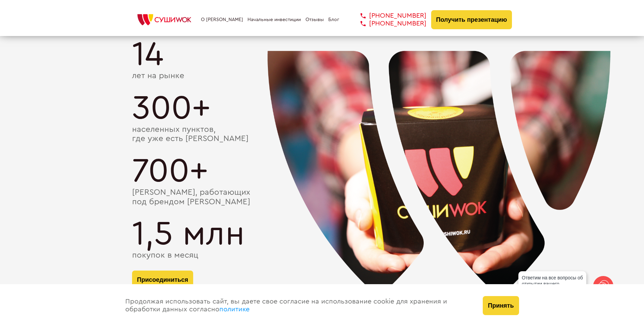  Describe the element at coordinates (322, 234) in the screenshot. I see `div: 1,5 млн` at that location.